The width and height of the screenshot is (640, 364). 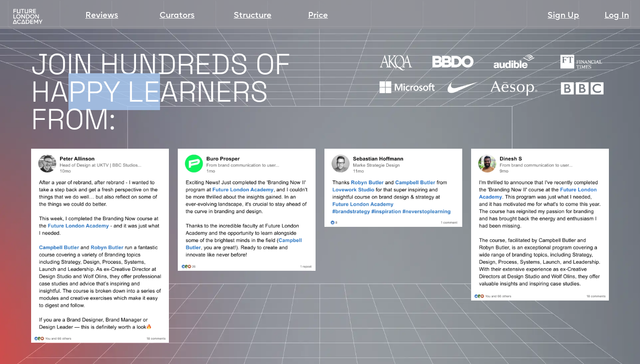 What do you see at coordinates (253, 16) in the screenshot?
I see `a: Structure` at bounding box center [253, 16].